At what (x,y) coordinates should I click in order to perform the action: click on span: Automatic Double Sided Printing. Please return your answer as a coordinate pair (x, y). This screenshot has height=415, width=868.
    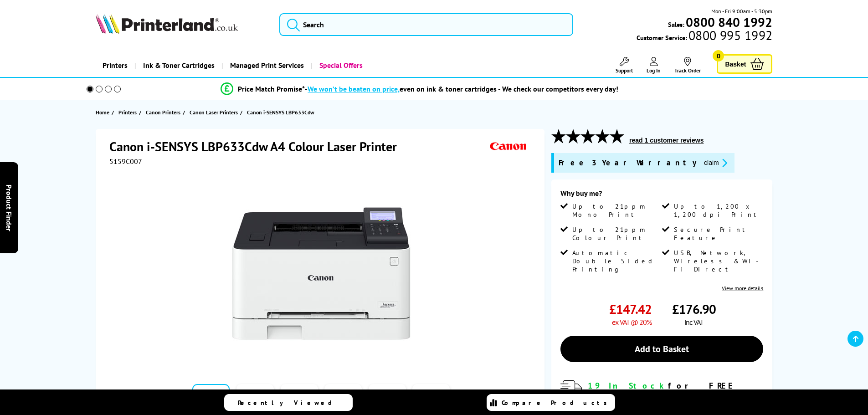
    Looking at the image, I should click on (616, 261).